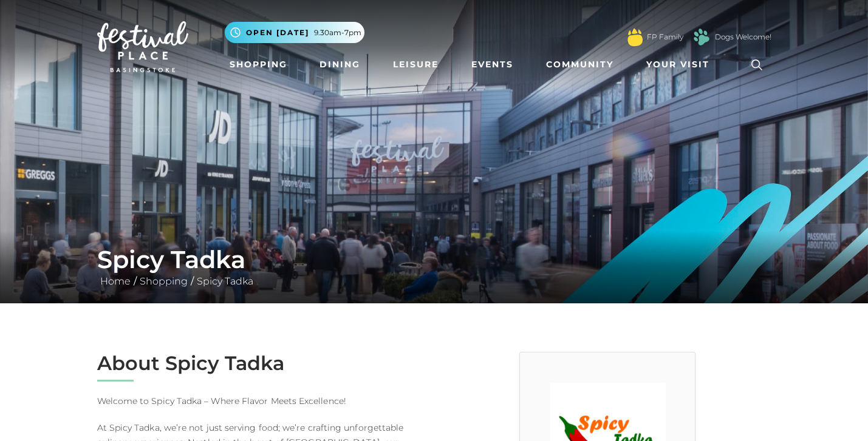 The width and height of the screenshot is (868, 441). What do you see at coordinates (681, 65) in the screenshot?
I see `a: Your Visit` at bounding box center [681, 65].